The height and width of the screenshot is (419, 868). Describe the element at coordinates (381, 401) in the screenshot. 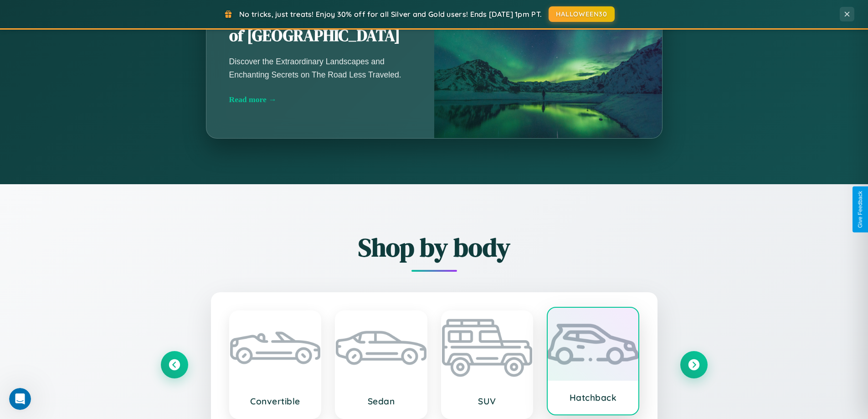

I see `h3: Sedan` at that location.